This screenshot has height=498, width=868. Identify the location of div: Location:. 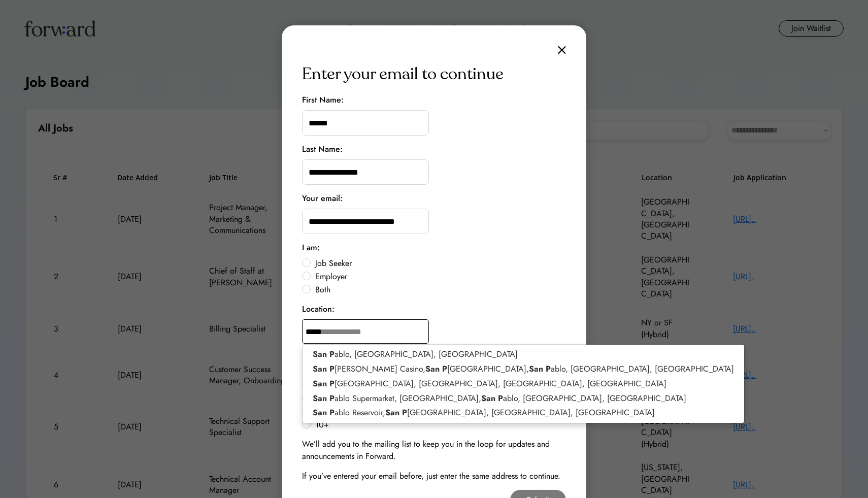
(319, 309).